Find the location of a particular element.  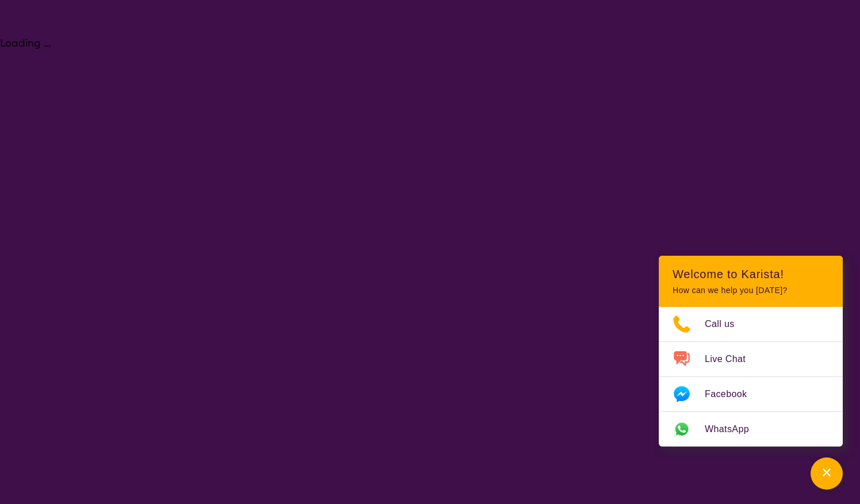

span: Call us is located at coordinates (726, 325).